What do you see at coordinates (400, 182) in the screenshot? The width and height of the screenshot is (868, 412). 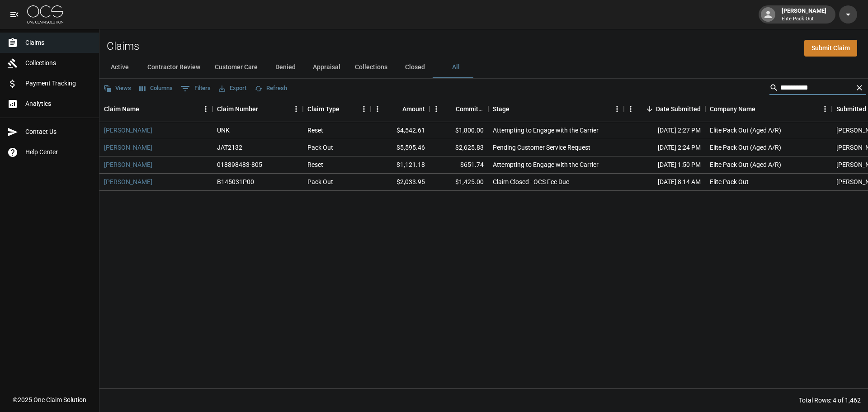 I see `div: $2,033.95` at bounding box center [400, 182].